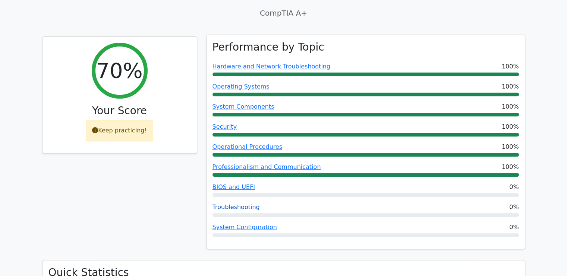 The image size is (567, 276). Describe the element at coordinates (225, 127) in the screenshot. I see `a: Security` at that location.